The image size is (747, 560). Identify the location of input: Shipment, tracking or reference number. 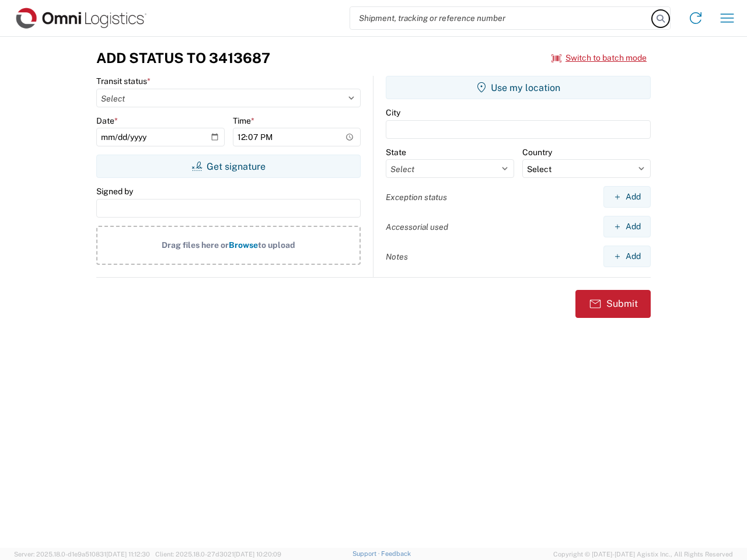
(501, 18).